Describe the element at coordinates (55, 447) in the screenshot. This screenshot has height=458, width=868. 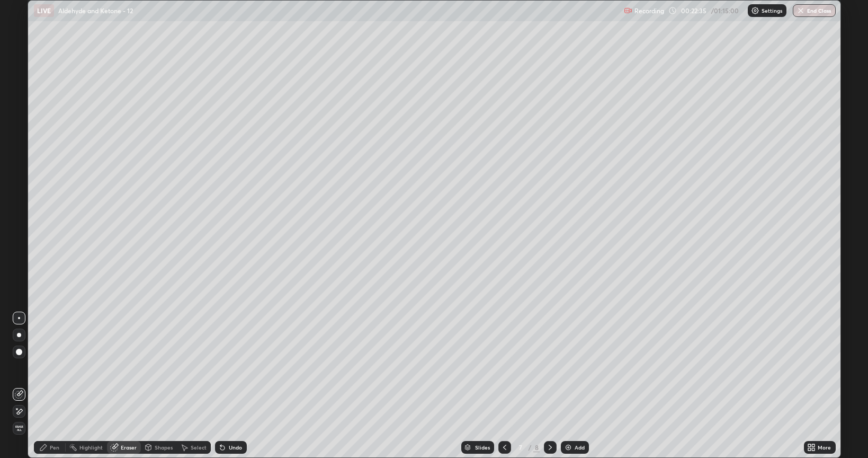
I see `div: Pen` at that location.